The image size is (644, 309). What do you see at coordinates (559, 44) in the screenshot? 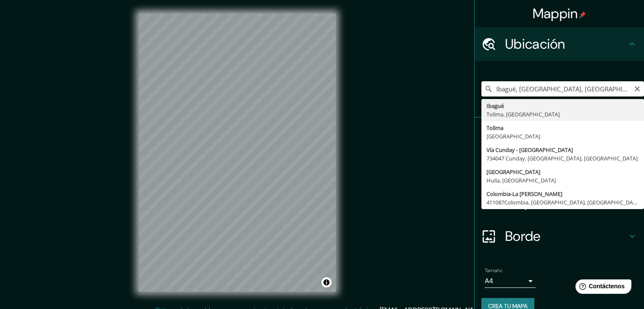
I see `div: Ubicación` at bounding box center [559, 44].